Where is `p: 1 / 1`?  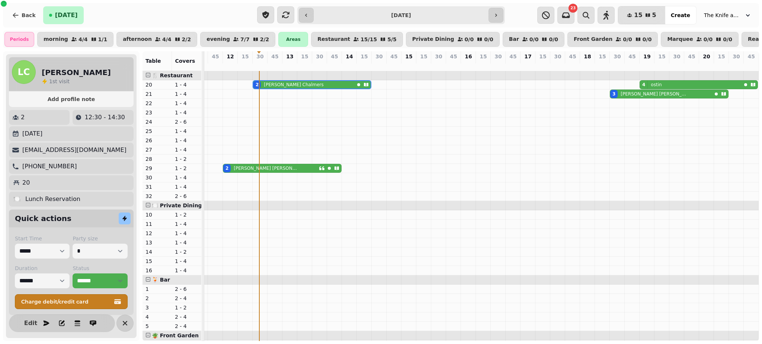 p: 1 / 1 is located at coordinates (103, 39).